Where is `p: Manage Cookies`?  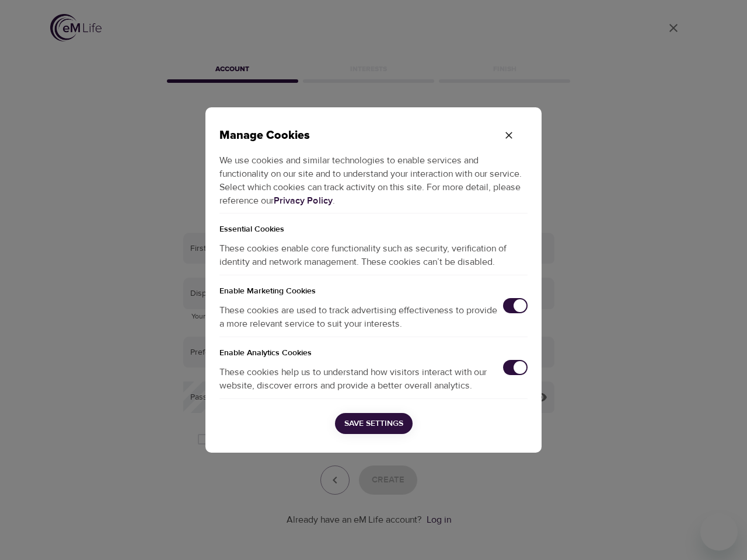 p: Manage Cookies is located at coordinates (355, 135).